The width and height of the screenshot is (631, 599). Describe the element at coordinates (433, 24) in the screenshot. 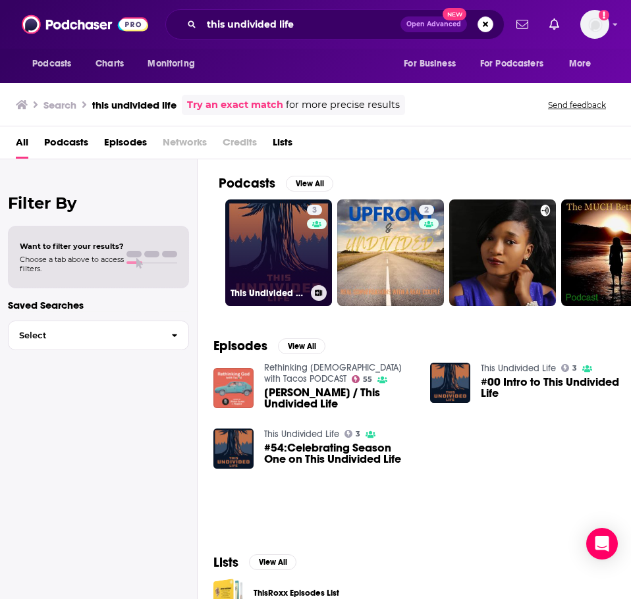

I see `span: Open Advanced` at that location.